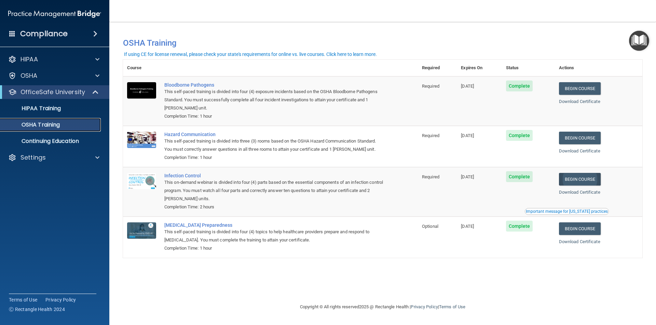 The height and width of the screenshot is (325, 656). What do you see at coordinates (430, 226) in the screenshot?
I see `span: Optional` at bounding box center [430, 226].